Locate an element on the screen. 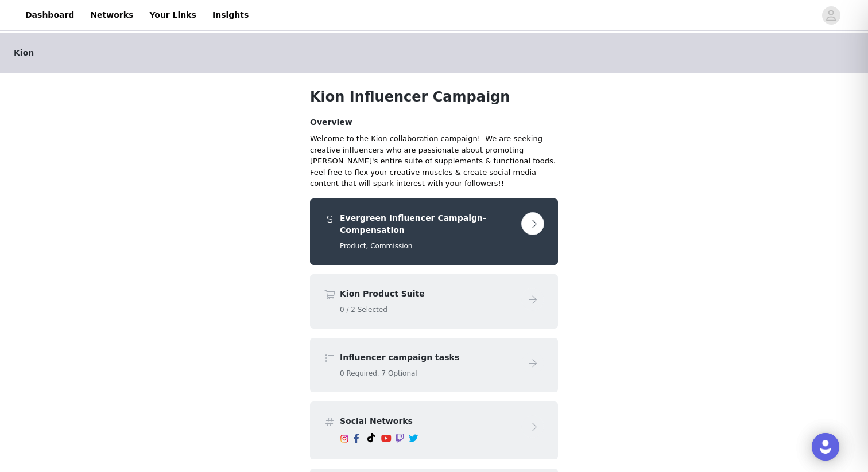  p: Feel free to flex your creative muscles & create social media content that will spark interest wi... is located at coordinates (434, 178).